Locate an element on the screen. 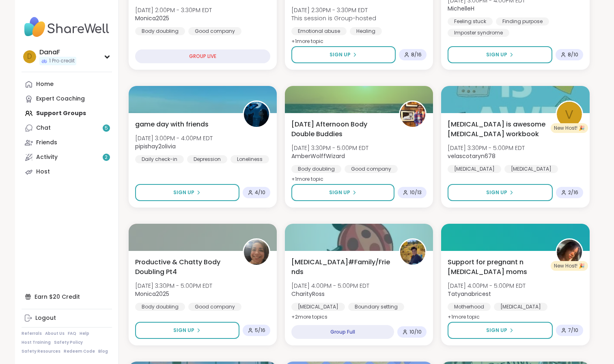  div: GROUP LIVE is located at coordinates (203, 56).